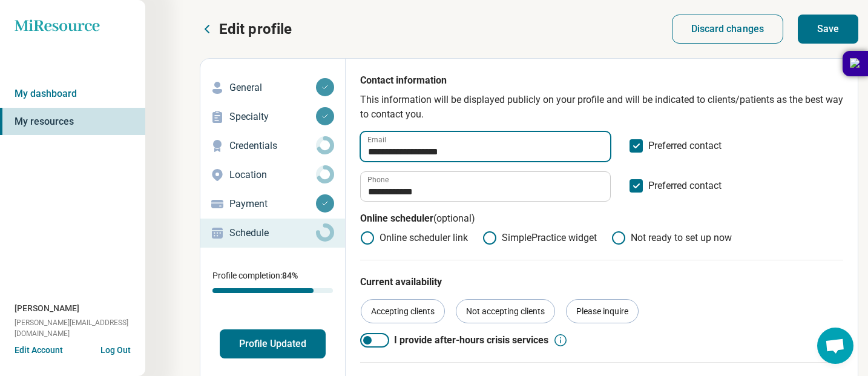 The height and width of the screenshot is (376, 868). Describe the element at coordinates (602, 282) in the screenshot. I see `p: Current availability` at that location.